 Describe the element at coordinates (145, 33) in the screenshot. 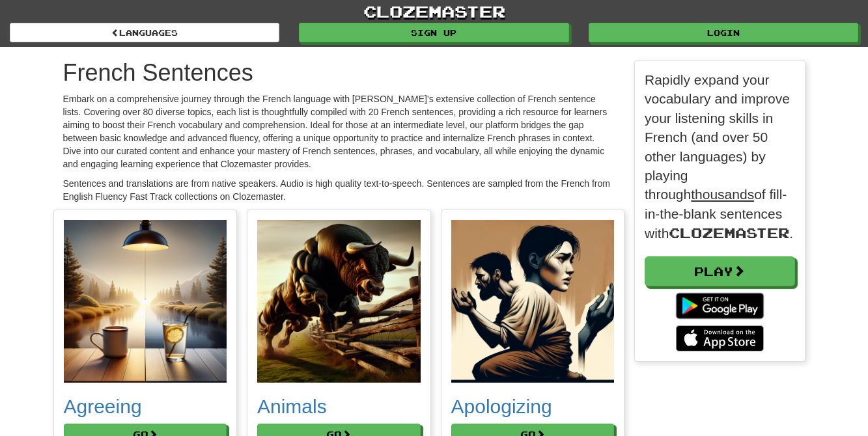

I see `a: Languages` at that location.